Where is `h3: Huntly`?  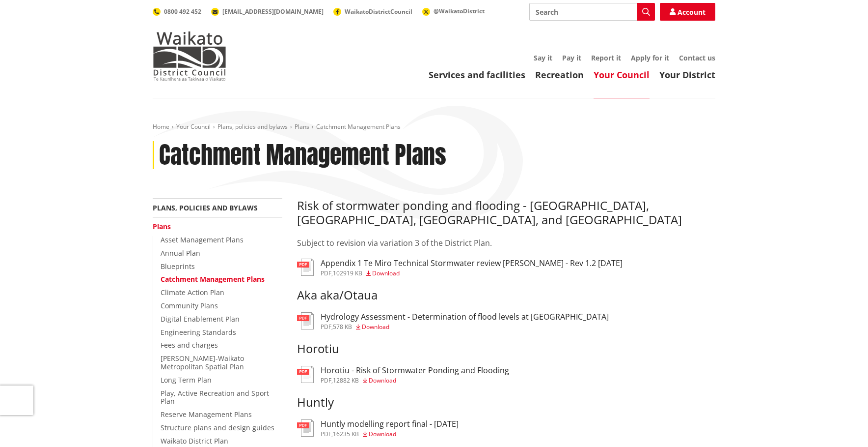
h3: Huntly is located at coordinates (506, 402).